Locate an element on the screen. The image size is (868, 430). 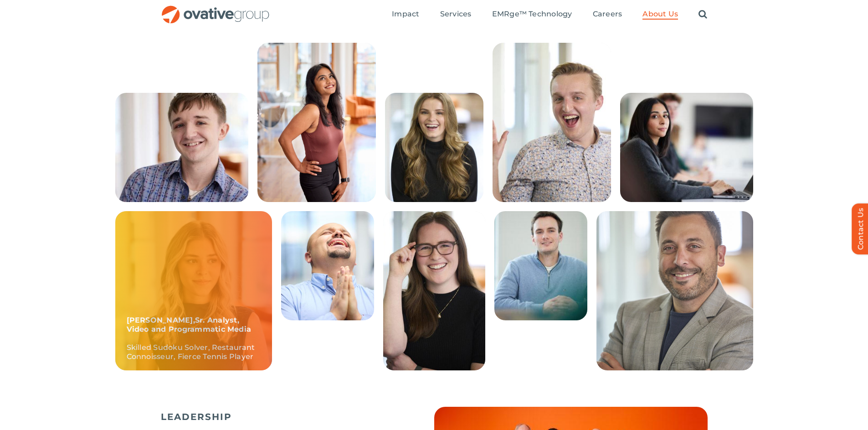
img: People – Collage Casey is located at coordinates (541, 266).